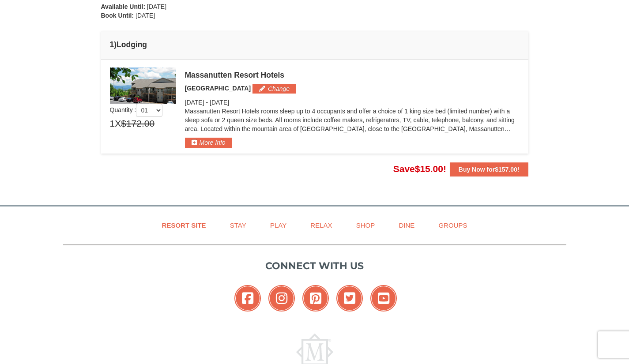  I want to click on a: Resort Site, so click(184, 225).